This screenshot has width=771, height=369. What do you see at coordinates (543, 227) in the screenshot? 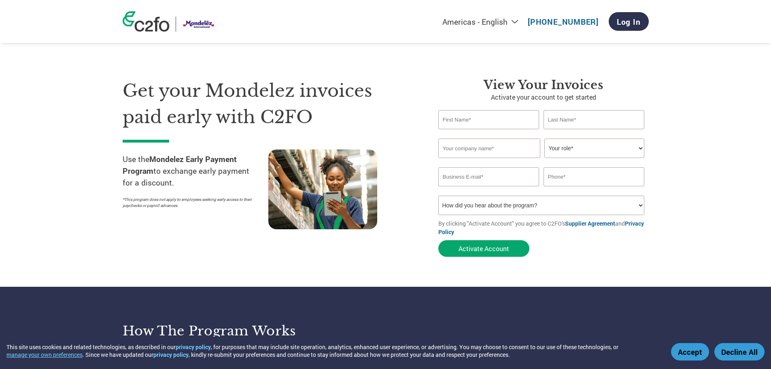
I see `p: By clicking "Activate Account" you agree to C2FO's and` at bounding box center [543, 227].